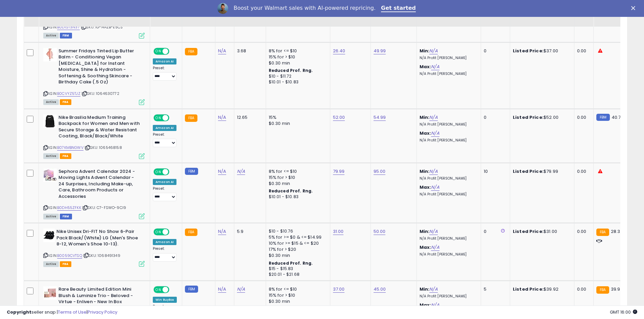  What do you see at coordinates (50, 175) in the screenshot?
I see `img: 41yNIE6VtJL._SL40_.jpg` at bounding box center [50, 175].